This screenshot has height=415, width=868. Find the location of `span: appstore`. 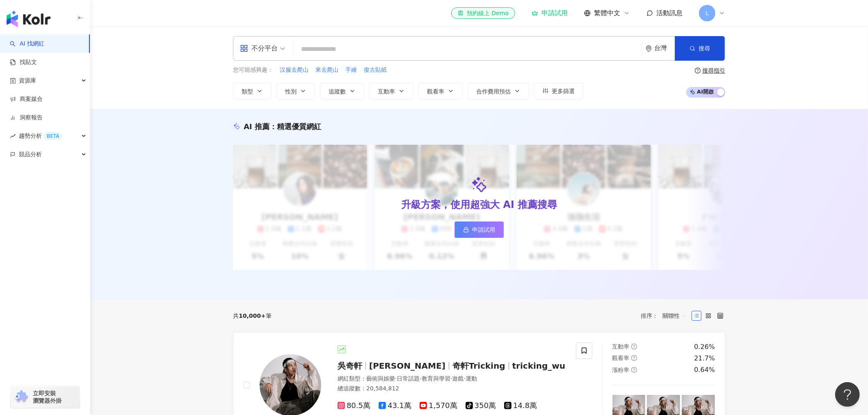

span: appstore is located at coordinates (244, 48).